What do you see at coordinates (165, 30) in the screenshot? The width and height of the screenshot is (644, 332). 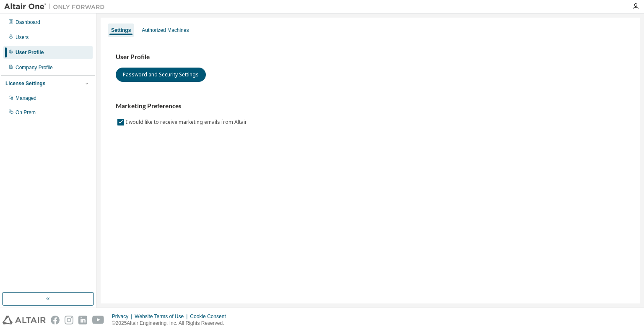 I see `div: Authorized Machines` at bounding box center [165, 30].